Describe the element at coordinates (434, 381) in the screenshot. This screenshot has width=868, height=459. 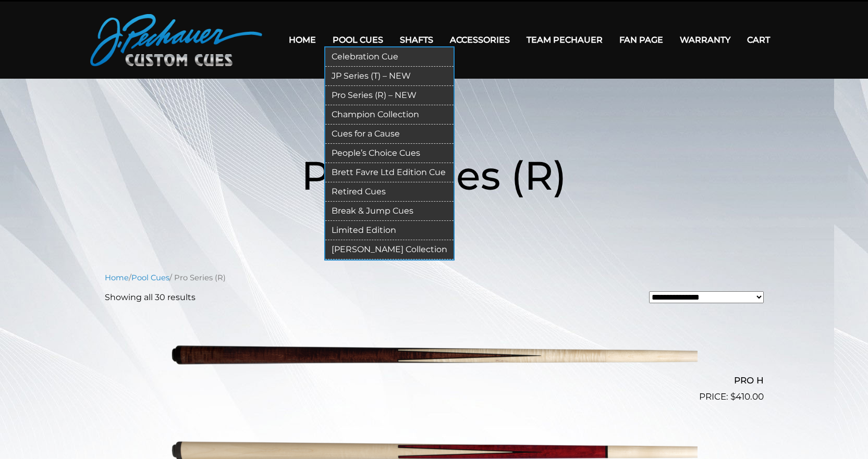
I see `h2: PRO H` at that location.